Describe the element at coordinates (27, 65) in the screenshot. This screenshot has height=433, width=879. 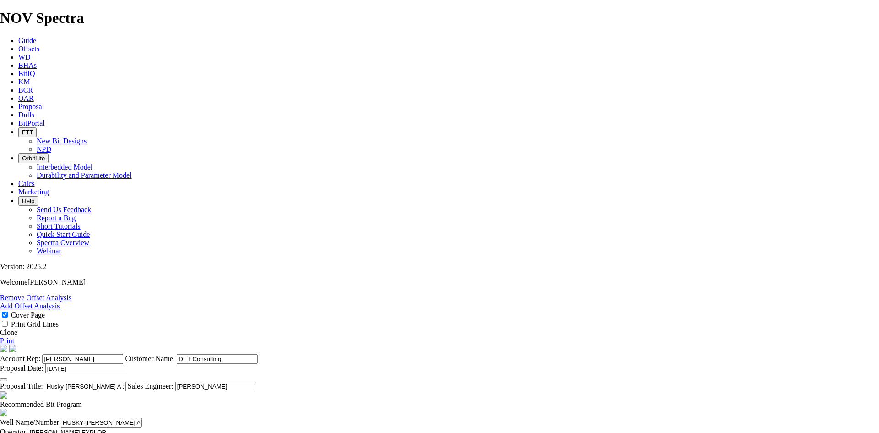
I see `span: BHAs` at that location.